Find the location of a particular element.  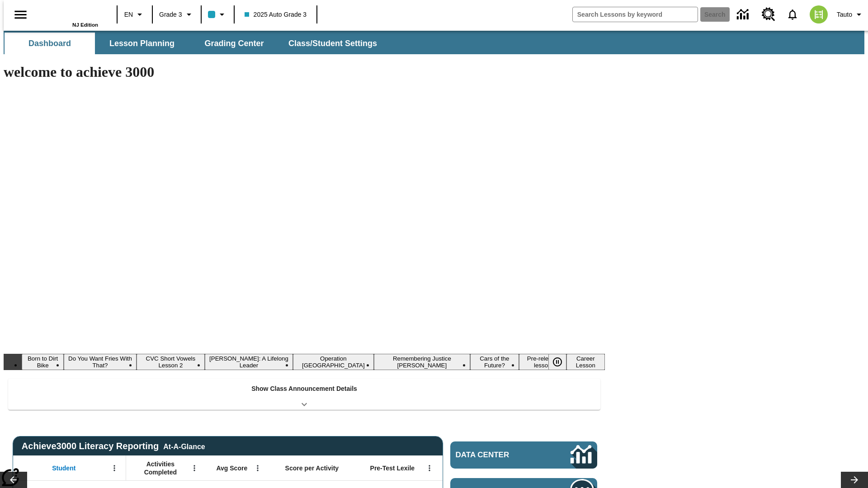

span: Tauto is located at coordinates (844, 14).